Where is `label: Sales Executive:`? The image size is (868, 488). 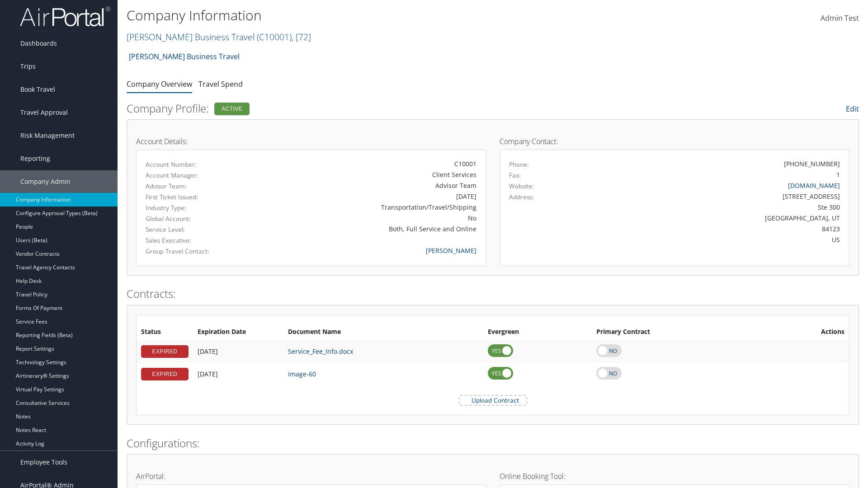 label: Sales Executive: is located at coordinates (196, 240).